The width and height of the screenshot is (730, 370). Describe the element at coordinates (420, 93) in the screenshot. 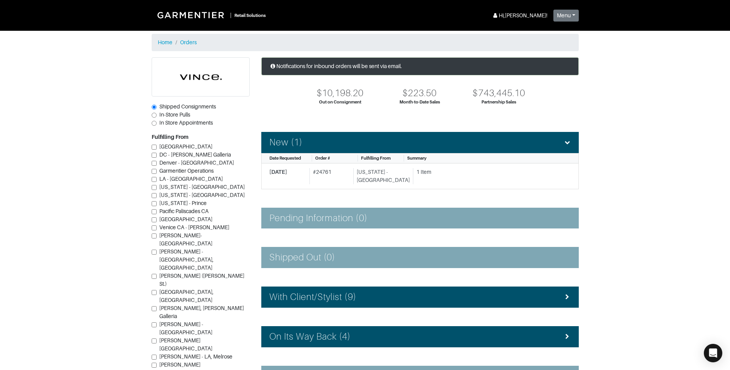

I see `div: $223.50` at that location.